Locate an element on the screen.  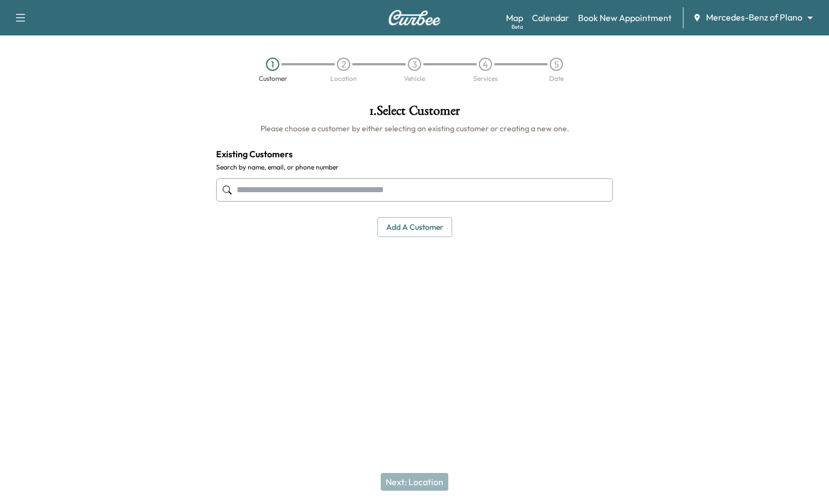
h4: Existing Customers is located at coordinates (414, 154).